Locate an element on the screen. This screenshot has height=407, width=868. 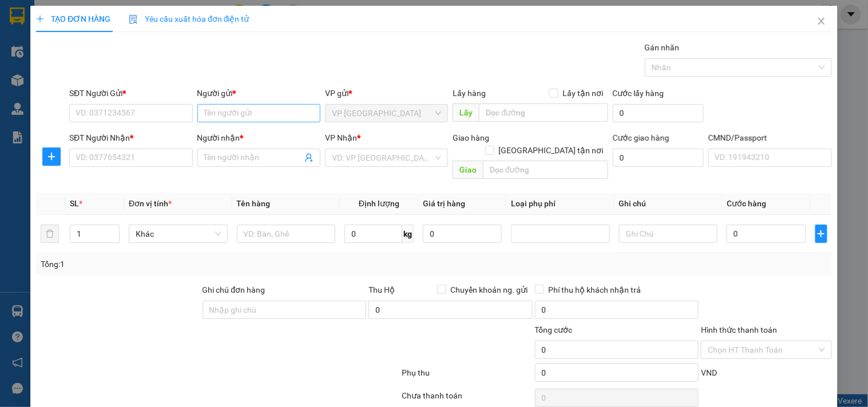
span: close is located at coordinates (821, 21).